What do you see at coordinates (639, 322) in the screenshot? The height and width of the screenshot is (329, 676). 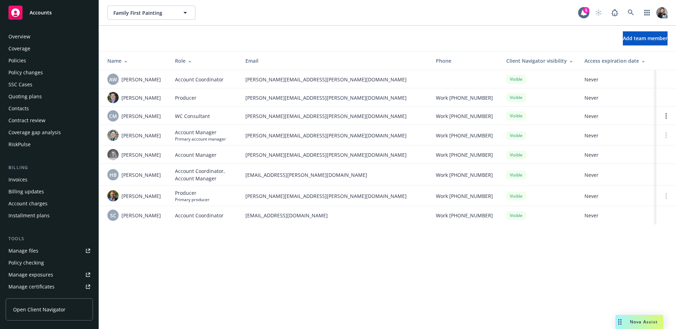 I see `button: Nova Assist` at bounding box center [639, 322].